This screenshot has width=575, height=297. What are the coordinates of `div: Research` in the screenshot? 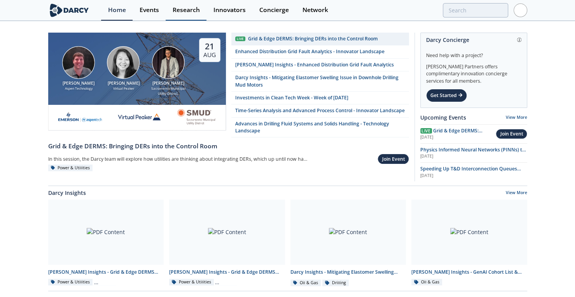 It's located at (186, 10).